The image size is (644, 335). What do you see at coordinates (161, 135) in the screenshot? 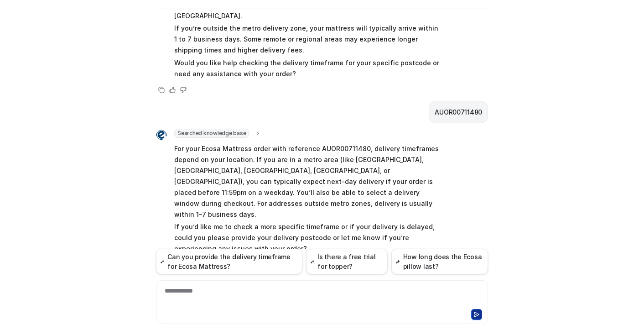
I see `img: Widget` at bounding box center [161, 135].